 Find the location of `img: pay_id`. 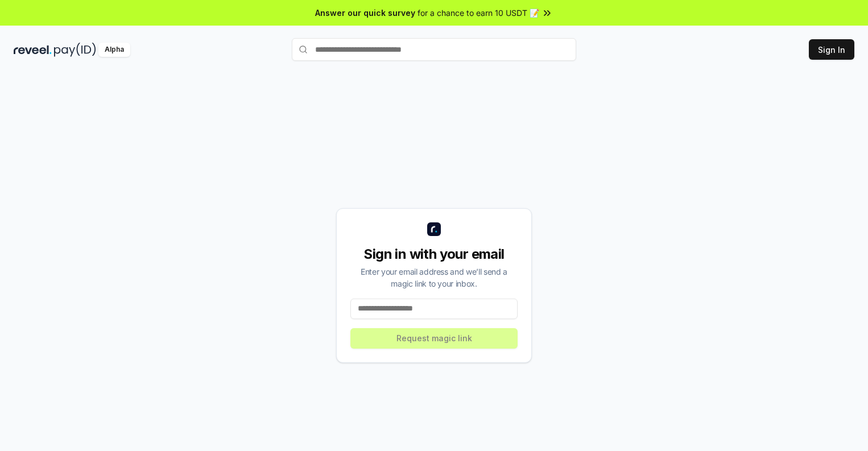

img: pay_id is located at coordinates (75, 49).